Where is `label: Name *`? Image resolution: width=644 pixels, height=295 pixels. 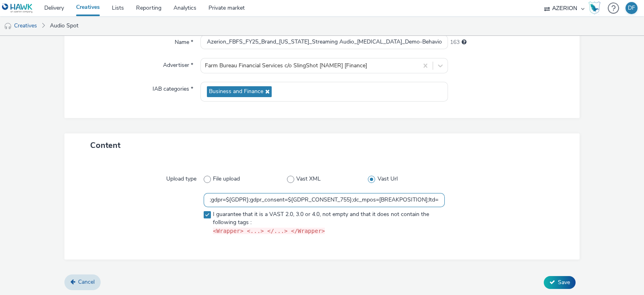 label: Name * is located at coordinates (184, 41).